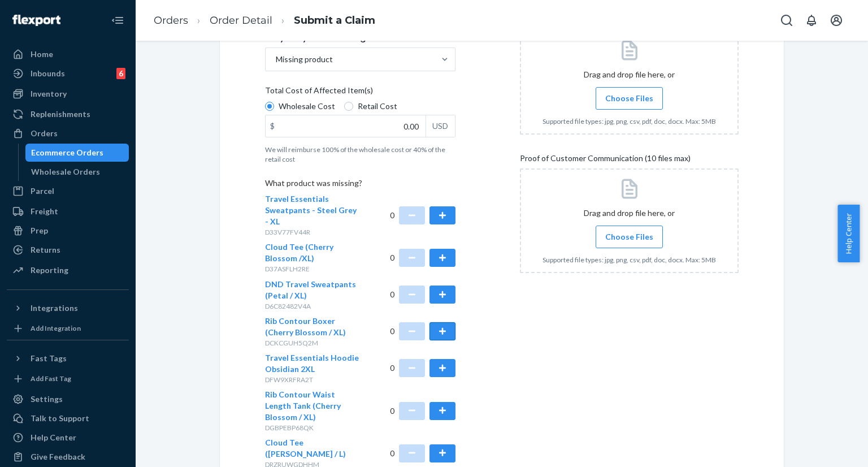  I want to click on div: Help Center, so click(53, 438).